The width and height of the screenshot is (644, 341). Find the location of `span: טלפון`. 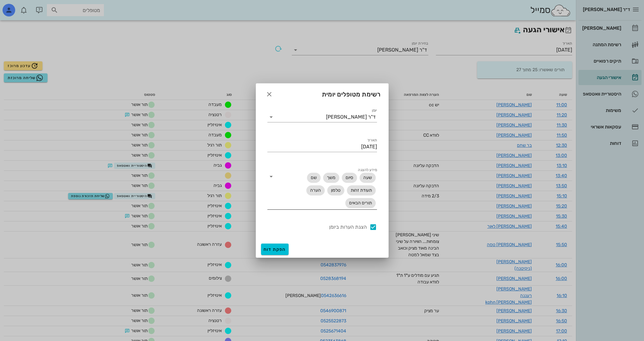

span: טלפון is located at coordinates (336, 190).